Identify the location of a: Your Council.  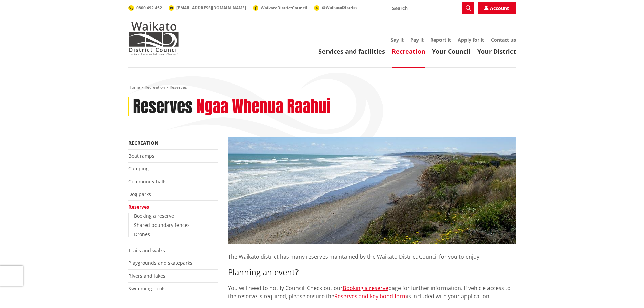
(451, 51).